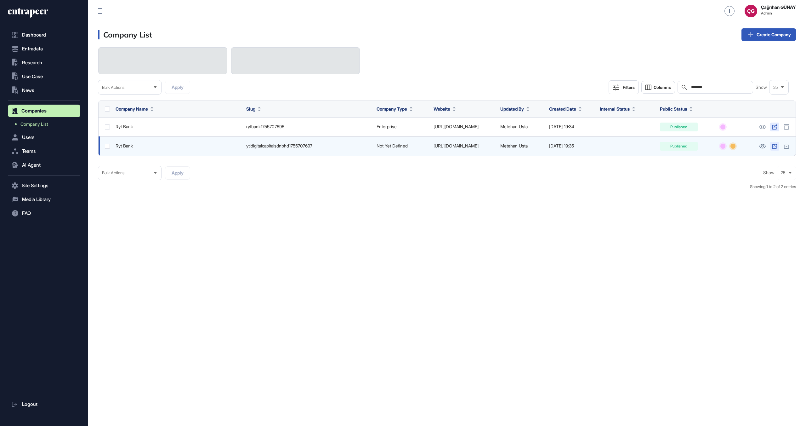 The height and width of the screenshot is (426, 806). Describe the element at coordinates (512, 109) in the screenshot. I see `span: Updated By` at that location.